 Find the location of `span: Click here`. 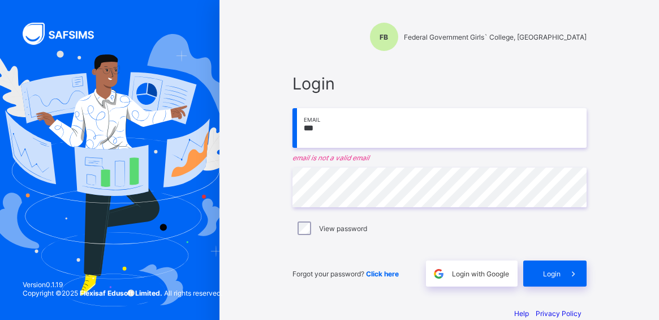

span: Click here is located at coordinates (382, 273).